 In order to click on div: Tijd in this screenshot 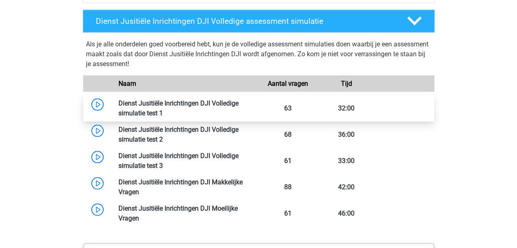, I will do `click(346, 83)`.